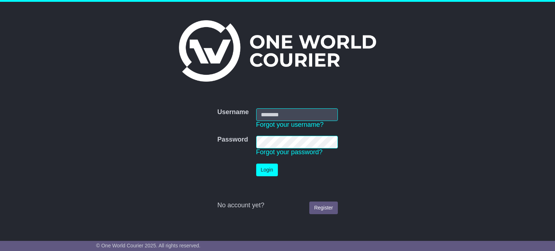  Describe the element at coordinates (290, 125) in the screenshot. I see `a: Forgot your username?` at that location.